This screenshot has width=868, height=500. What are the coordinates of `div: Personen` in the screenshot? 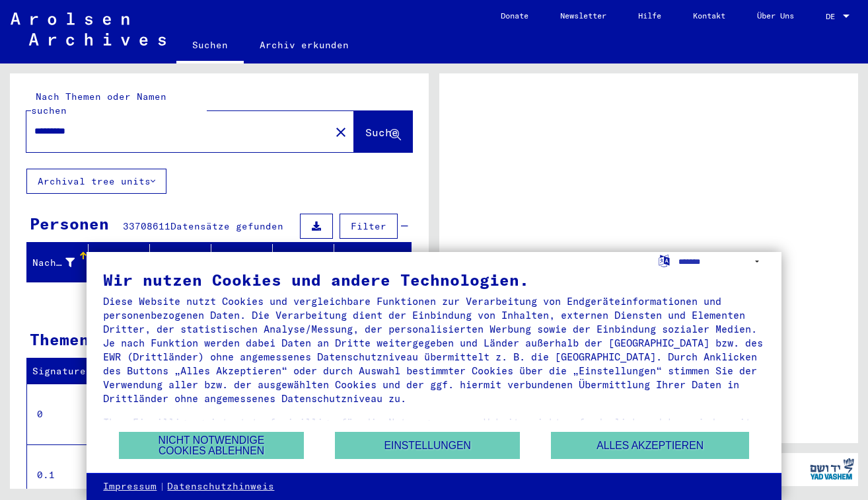 It's located at (70, 223).